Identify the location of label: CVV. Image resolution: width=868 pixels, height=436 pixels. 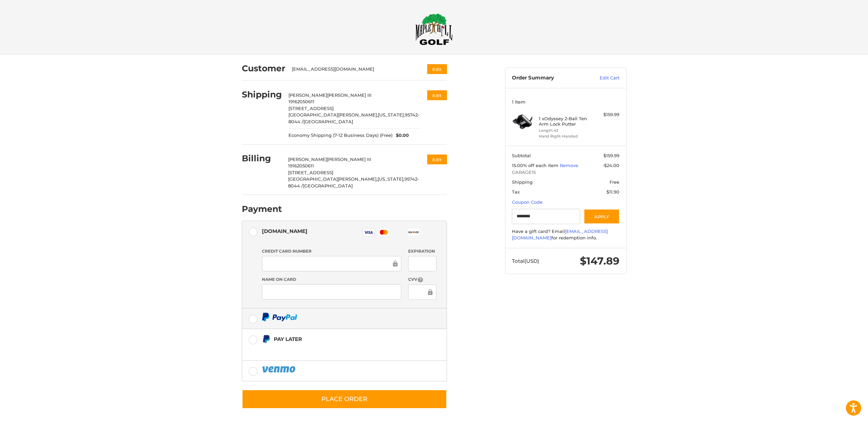
(422, 279).